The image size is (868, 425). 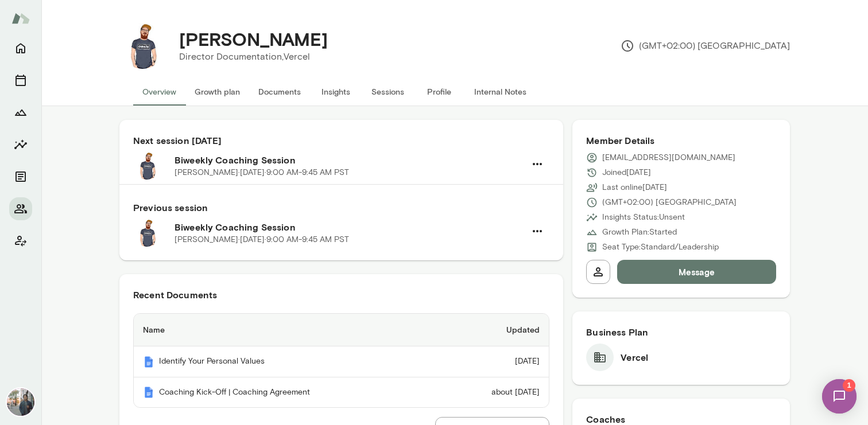 I want to click on th: Coaching Kick-Off | Coaching Agreement, so click(x=287, y=392).